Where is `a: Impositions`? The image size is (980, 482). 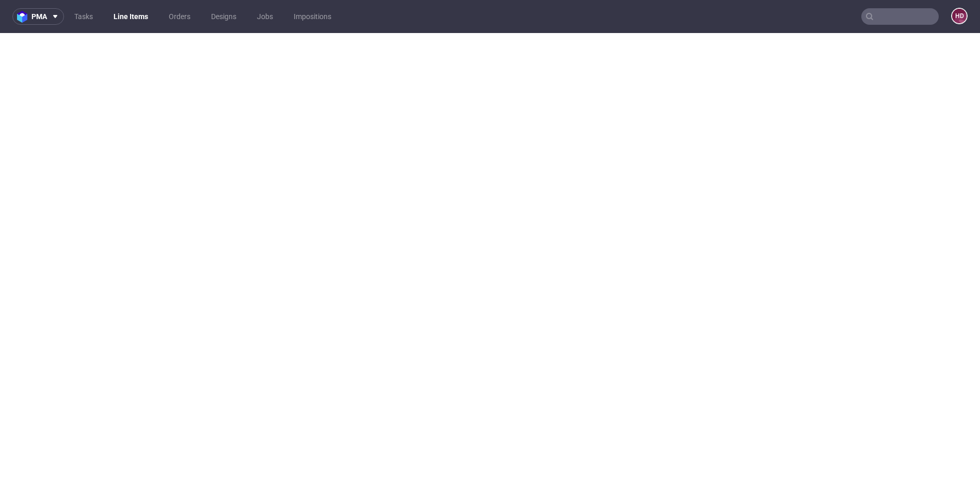
a: Impositions is located at coordinates (312, 16).